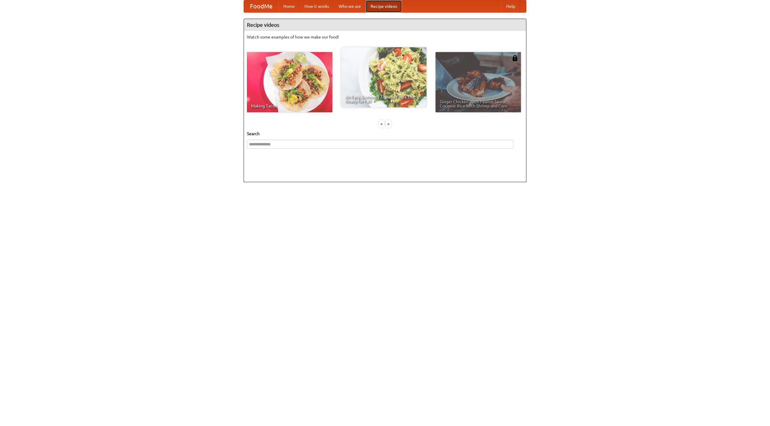 Image resolution: width=770 pixels, height=426 pixels. I want to click on a: How it works, so click(317, 6).